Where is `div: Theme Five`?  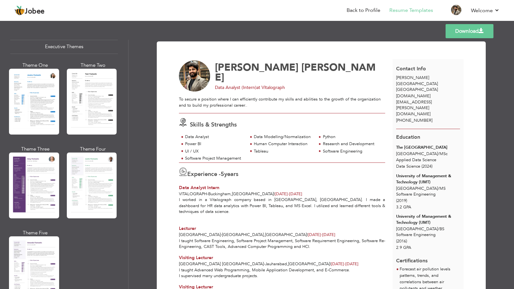 div: Theme Five is located at coordinates (35, 233).